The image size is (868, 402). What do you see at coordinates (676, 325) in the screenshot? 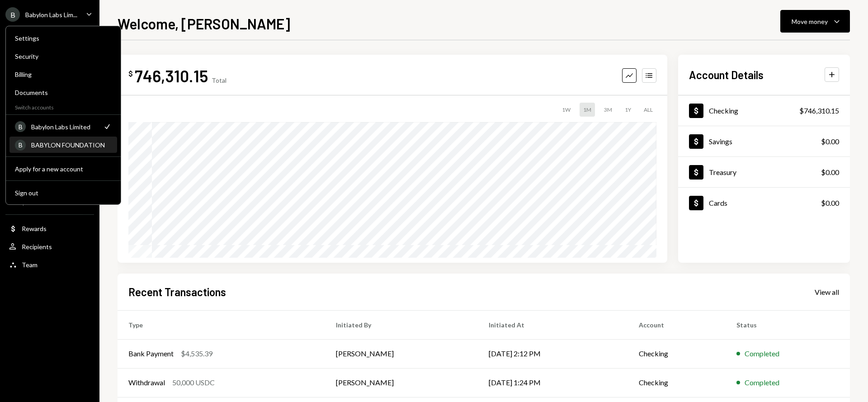
I see `th: Account` at bounding box center [676, 325].